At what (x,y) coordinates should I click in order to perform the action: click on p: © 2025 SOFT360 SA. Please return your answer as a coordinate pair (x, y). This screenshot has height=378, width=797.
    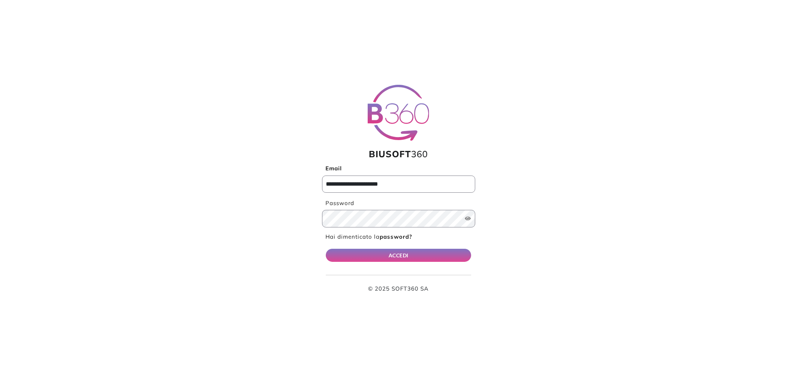
    Looking at the image, I should click on (399, 289).